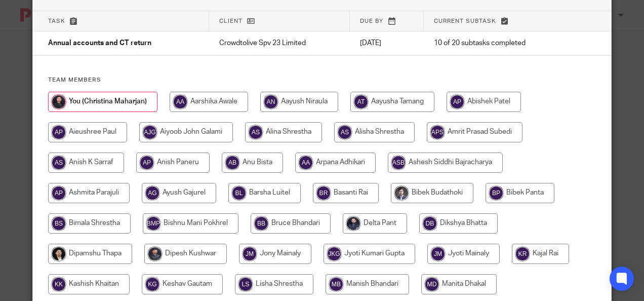  What do you see at coordinates (57, 21) in the screenshot?
I see `span: Task` at bounding box center [57, 21].